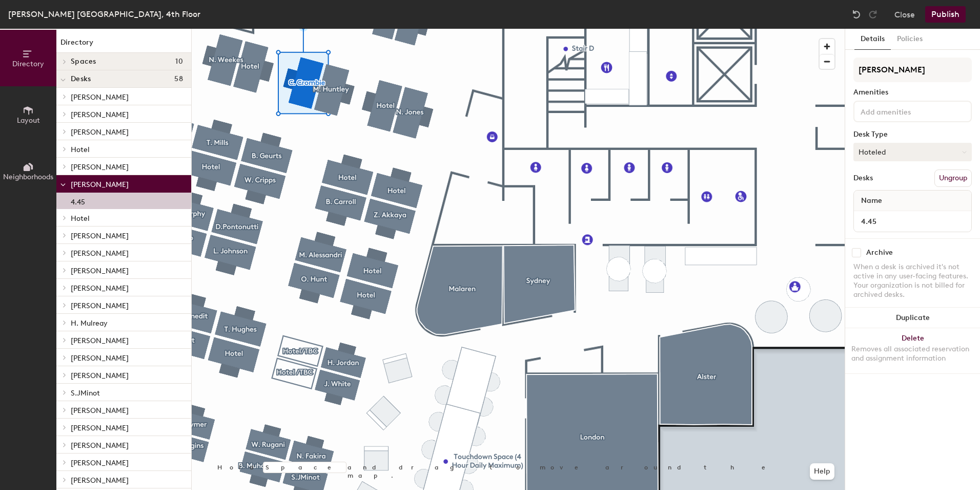 This screenshot has height=490, width=980. I want to click on button: Publish, so click(945, 14).